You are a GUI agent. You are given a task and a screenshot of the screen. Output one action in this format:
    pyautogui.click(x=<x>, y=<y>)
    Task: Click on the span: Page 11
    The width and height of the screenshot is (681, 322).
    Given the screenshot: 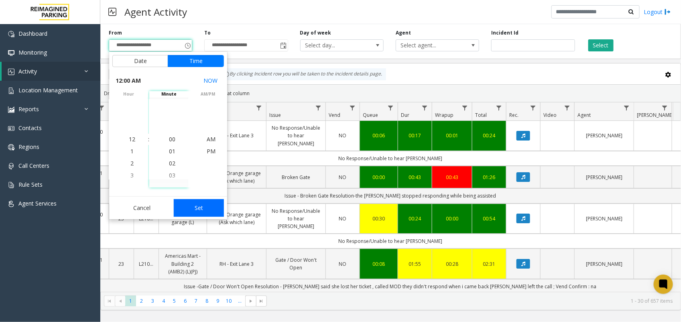 What is the action you would take?
    pyautogui.click(x=239, y=300)
    